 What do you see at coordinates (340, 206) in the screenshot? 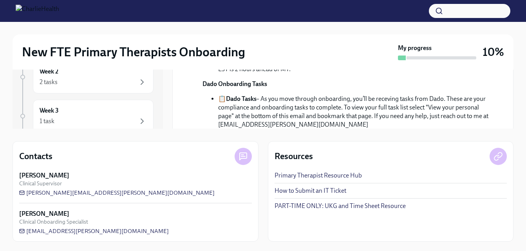
I see `a: PART-TIME ONLY: UKG and Time Sheet Resource` at bounding box center [340, 206].